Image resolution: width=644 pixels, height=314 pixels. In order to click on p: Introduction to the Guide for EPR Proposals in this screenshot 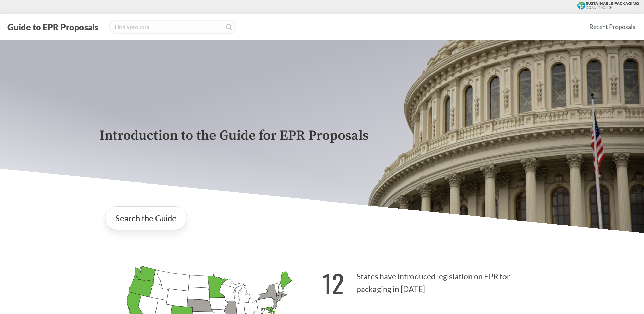, I will do `click(322, 136)`.